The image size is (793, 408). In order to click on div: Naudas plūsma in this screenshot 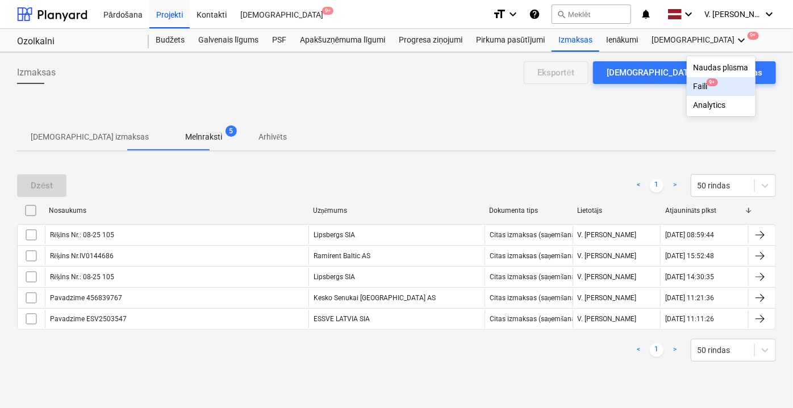, I will do `click(721, 68)`.